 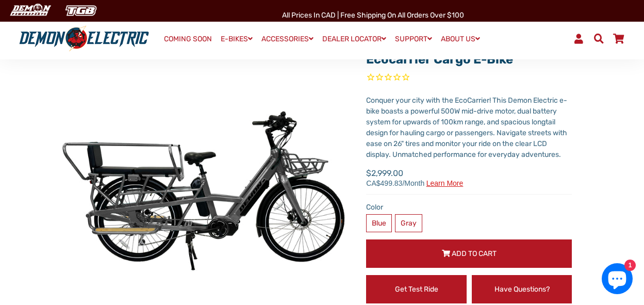 I want to click on a: Get Test Ride, so click(x=416, y=289).